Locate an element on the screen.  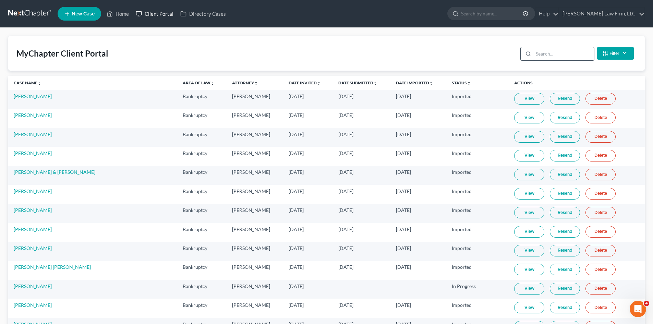
a: Client Portal is located at coordinates (155, 14).